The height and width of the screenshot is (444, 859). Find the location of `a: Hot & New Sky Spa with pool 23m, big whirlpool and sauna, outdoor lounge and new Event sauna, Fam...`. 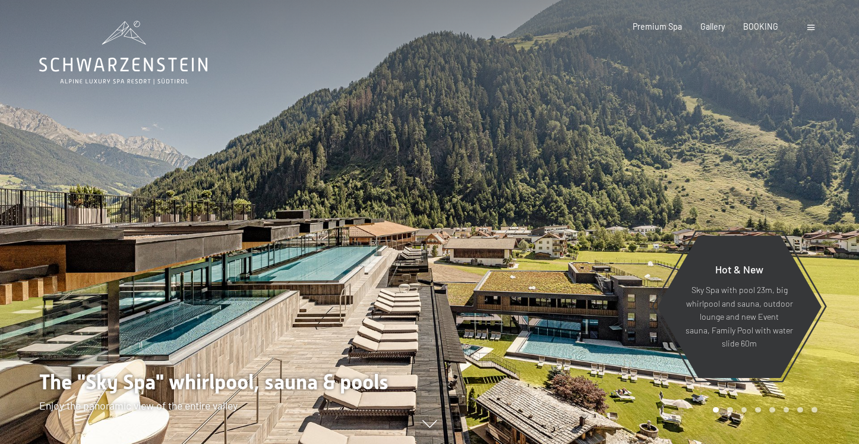

a: Hot & New Sky Spa with pool 23m, big whirlpool and sauna, outdoor lounge and new Event sauna, Fam... is located at coordinates (739, 306).